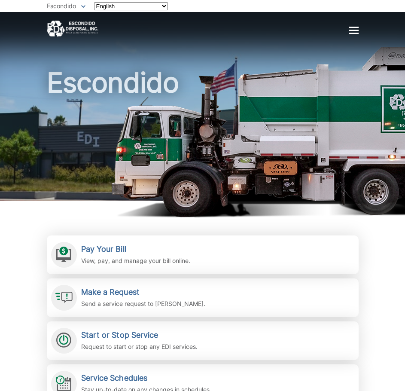  I want to click on a: EDCD logo. Return to the homepage., so click(73, 29).